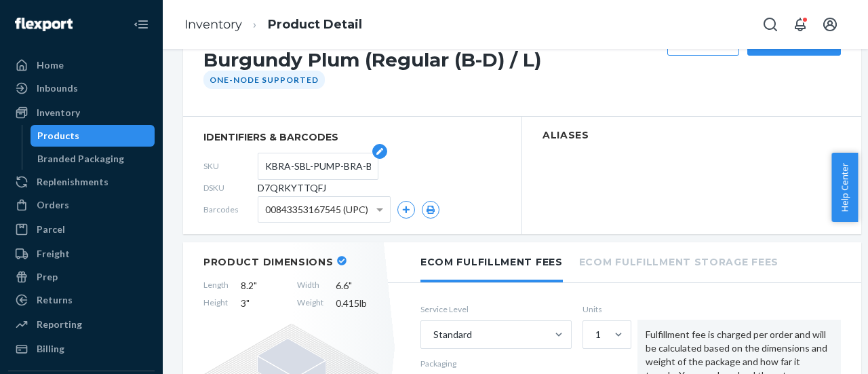  What do you see at coordinates (273, 24) in the screenshot?
I see `ol: breadcrumbs` at bounding box center [273, 24].